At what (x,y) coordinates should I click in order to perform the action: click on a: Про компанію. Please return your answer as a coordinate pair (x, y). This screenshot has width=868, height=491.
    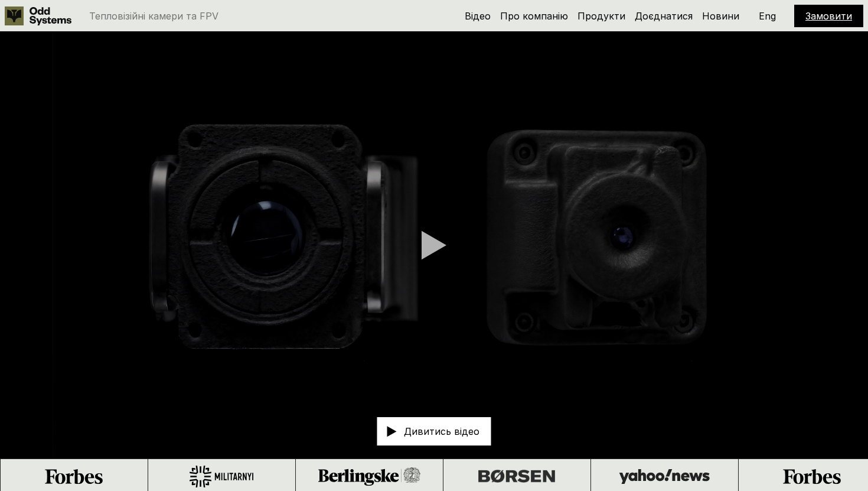
    Looking at the image, I should click on (534, 16).